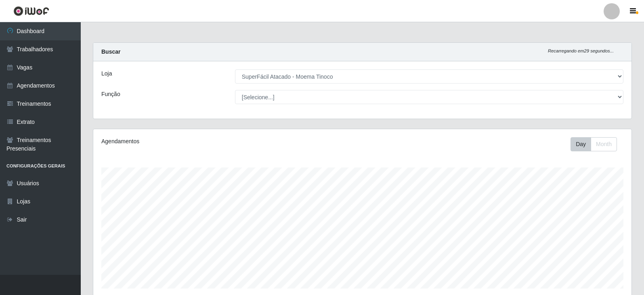 The image size is (644, 295). Describe the element at coordinates (31, 11) in the screenshot. I see `img: CoreUI Logo` at that location.